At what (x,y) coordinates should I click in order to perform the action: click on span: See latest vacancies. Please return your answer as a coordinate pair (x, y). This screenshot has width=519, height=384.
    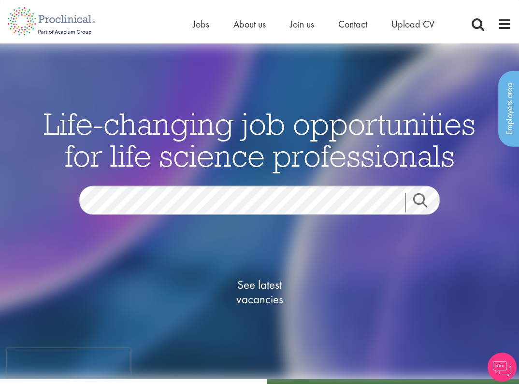
    Looking at the image, I should click on (260, 293).